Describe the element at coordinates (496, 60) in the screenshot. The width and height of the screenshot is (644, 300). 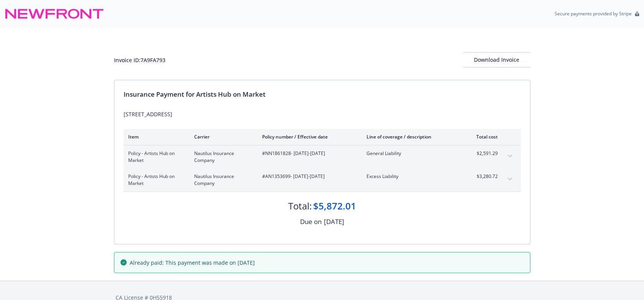
I see `div: Download Invoice` at that location.